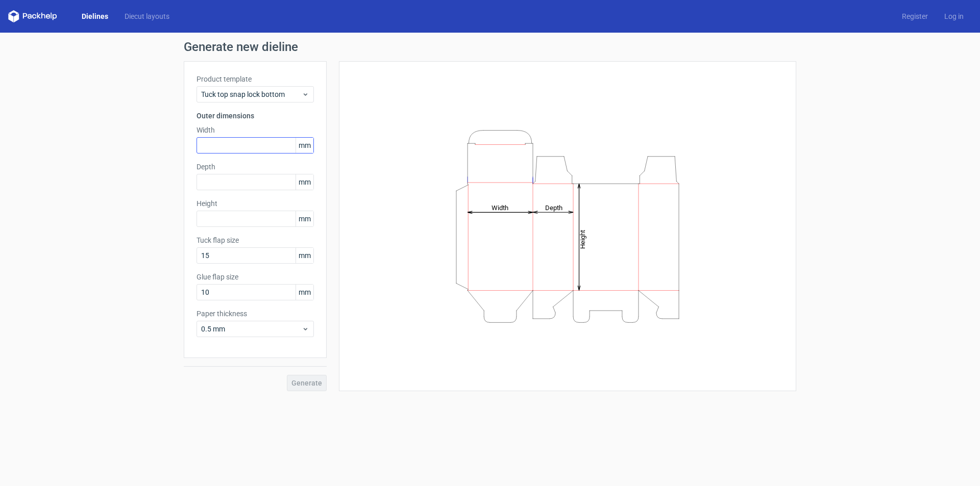  Describe the element at coordinates (251, 329) in the screenshot. I see `span: 0.5 mm` at that location.